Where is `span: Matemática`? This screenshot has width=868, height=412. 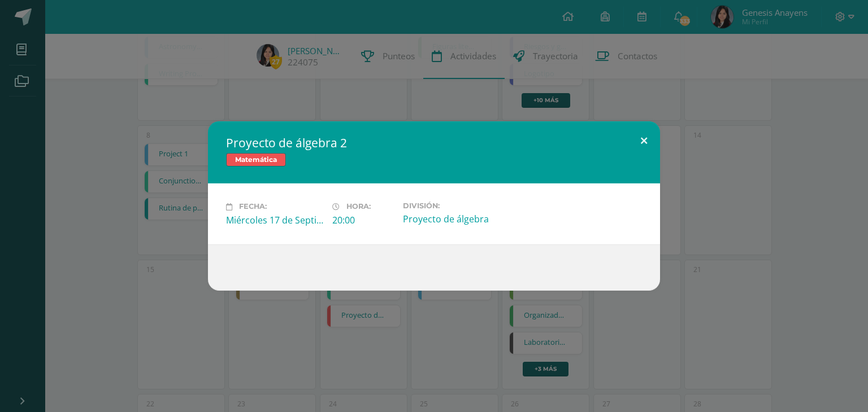 span: Matemática is located at coordinates (256, 159).